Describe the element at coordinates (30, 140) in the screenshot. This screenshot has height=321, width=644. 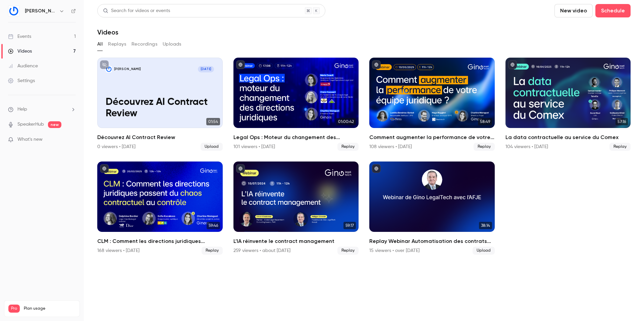
I see `span: What's new` at that location.